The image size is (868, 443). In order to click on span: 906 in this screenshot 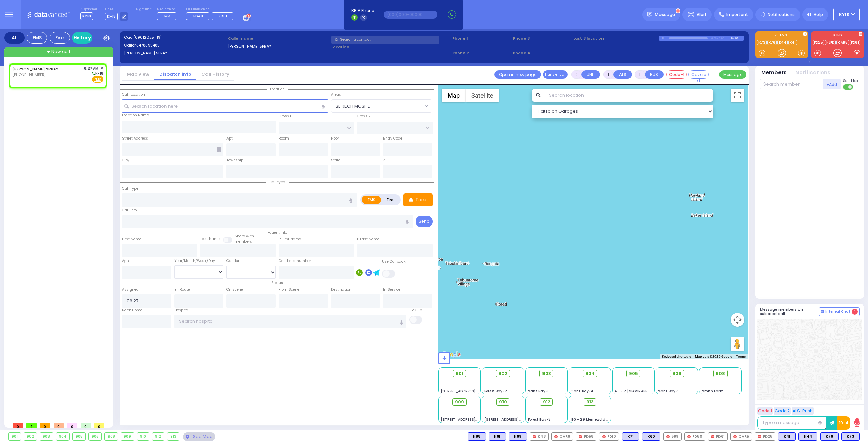, I will do `click(677, 374)`.